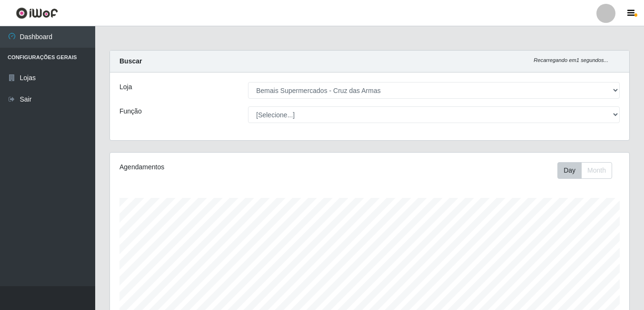  Describe the element at coordinates (588, 170) in the screenshot. I see `div: Toolbar with button groups` at that location.